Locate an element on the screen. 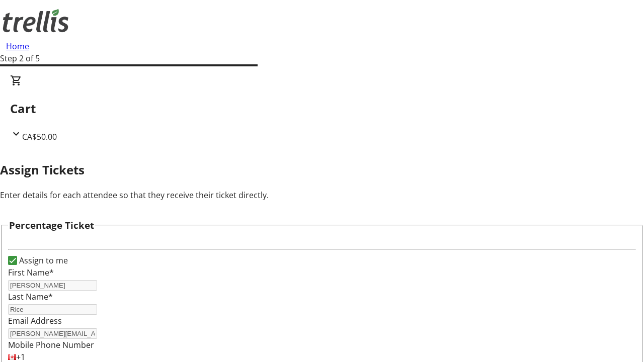 The width and height of the screenshot is (644, 362). label: Last Name* is located at coordinates (30, 297).